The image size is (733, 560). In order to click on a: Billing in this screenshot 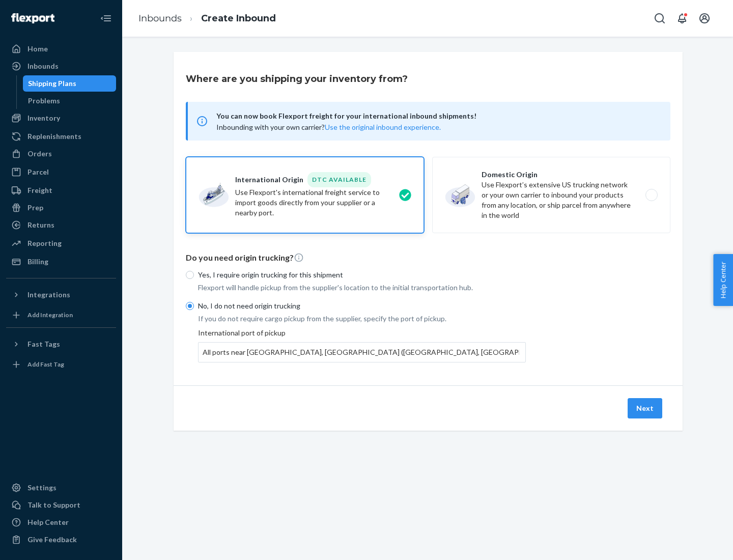, I will do `click(61, 261)`.